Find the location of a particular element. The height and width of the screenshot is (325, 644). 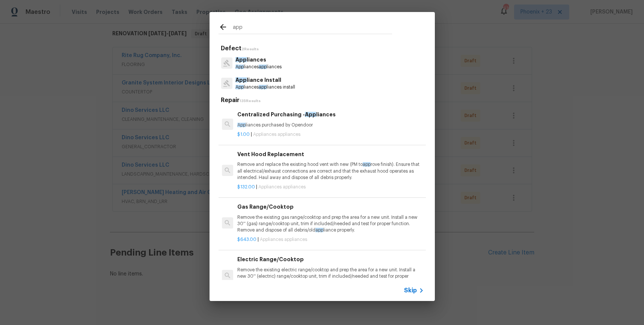

span: $1.00 is located at coordinates (243, 134).